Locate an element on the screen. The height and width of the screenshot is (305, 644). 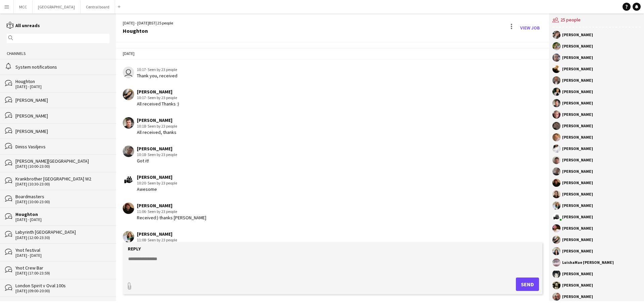
div: 10:20 is located at coordinates (157, 183).